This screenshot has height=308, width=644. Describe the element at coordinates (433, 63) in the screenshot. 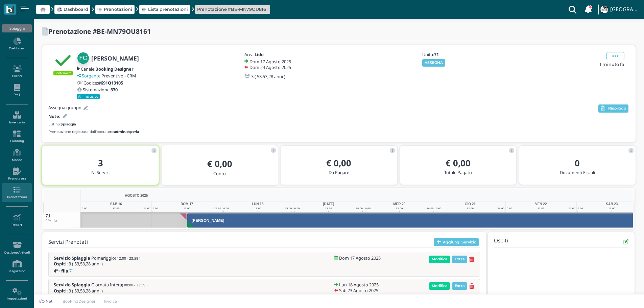

I see `button: ASSEGNA` at that location.